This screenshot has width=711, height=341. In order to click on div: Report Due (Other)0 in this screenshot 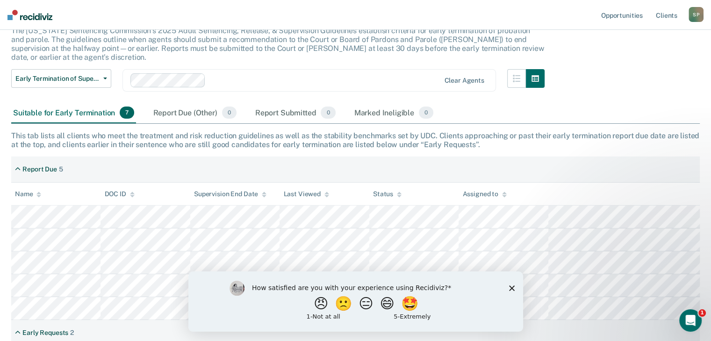, I will do `click(195, 113)`.